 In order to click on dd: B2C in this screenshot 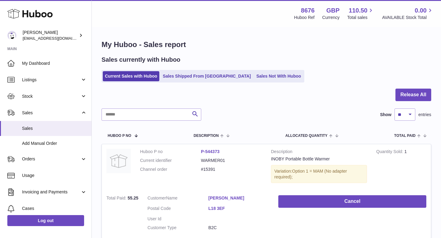, I will do `click(238, 228)`.